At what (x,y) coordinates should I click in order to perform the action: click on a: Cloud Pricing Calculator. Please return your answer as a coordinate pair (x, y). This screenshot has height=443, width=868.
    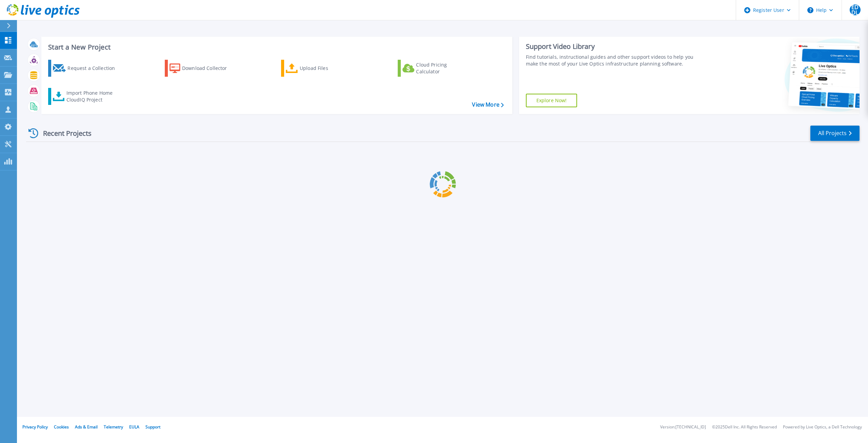
    Looking at the image, I should click on (435, 69).